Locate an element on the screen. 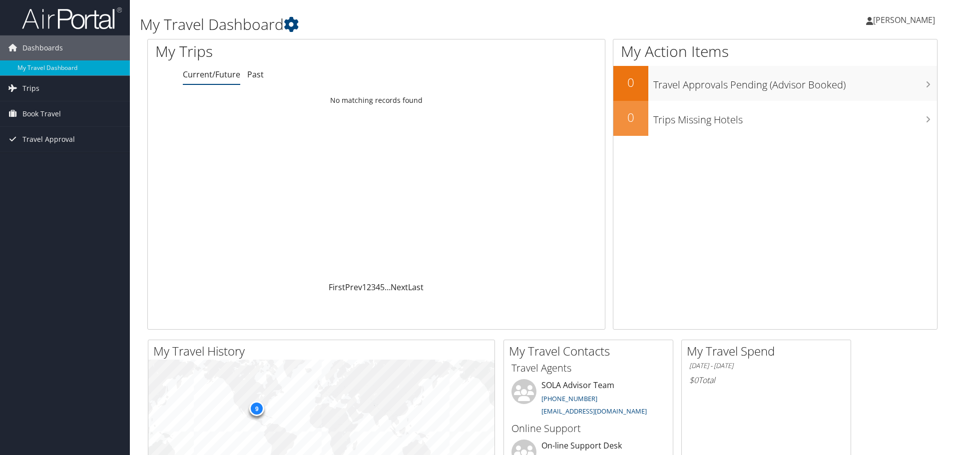  span: Dashboards is located at coordinates (42, 48).